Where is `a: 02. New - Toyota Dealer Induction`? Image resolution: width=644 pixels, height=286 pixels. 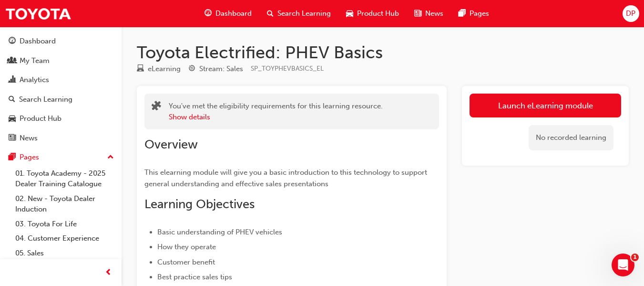
a: 02. New - Toyota Dealer Induction is located at coordinates (65, 204).